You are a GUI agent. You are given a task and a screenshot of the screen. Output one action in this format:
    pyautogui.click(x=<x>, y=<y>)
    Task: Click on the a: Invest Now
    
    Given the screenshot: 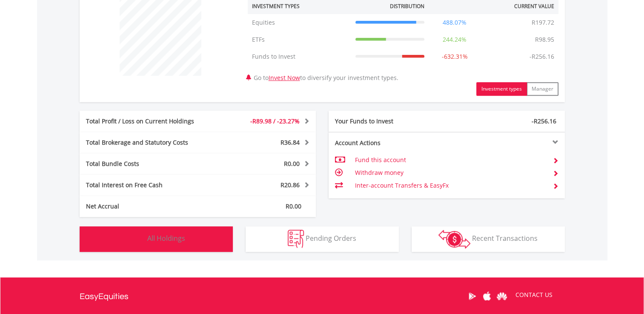 What is the action you would take?
    pyautogui.click(x=284, y=78)
    